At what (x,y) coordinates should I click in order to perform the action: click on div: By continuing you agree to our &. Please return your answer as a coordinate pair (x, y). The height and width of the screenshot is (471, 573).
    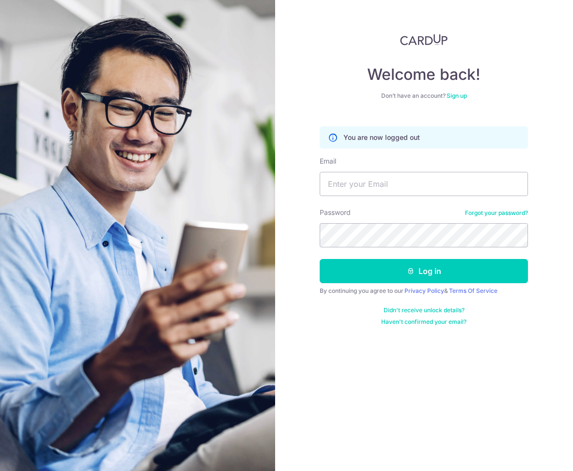
    Looking at the image, I should click on (424, 291).